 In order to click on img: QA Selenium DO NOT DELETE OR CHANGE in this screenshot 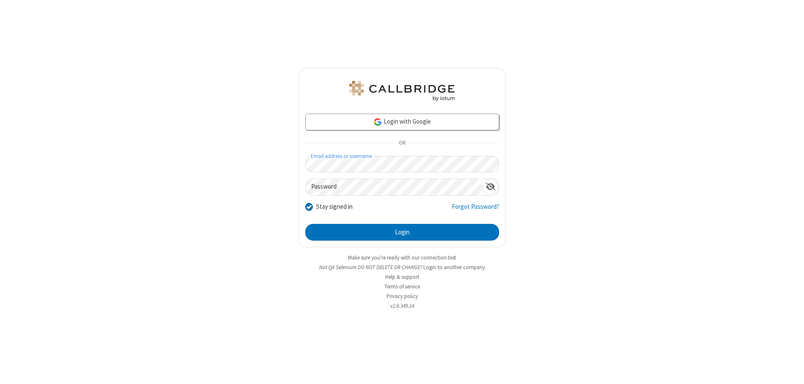, I will do `click(402, 91)`.